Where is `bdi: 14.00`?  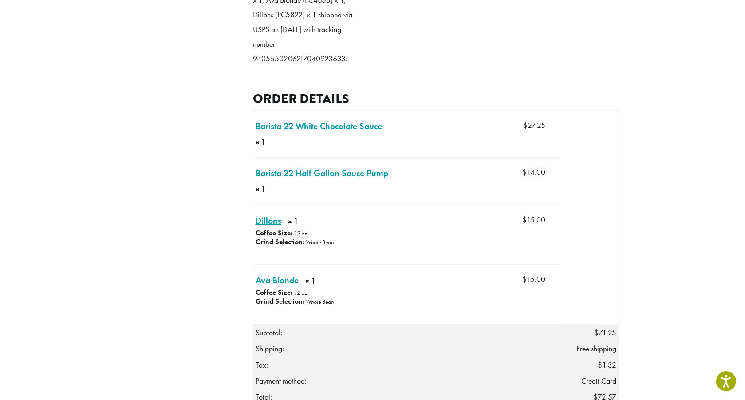 bdi: 14.00 is located at coordinates (533, 172).